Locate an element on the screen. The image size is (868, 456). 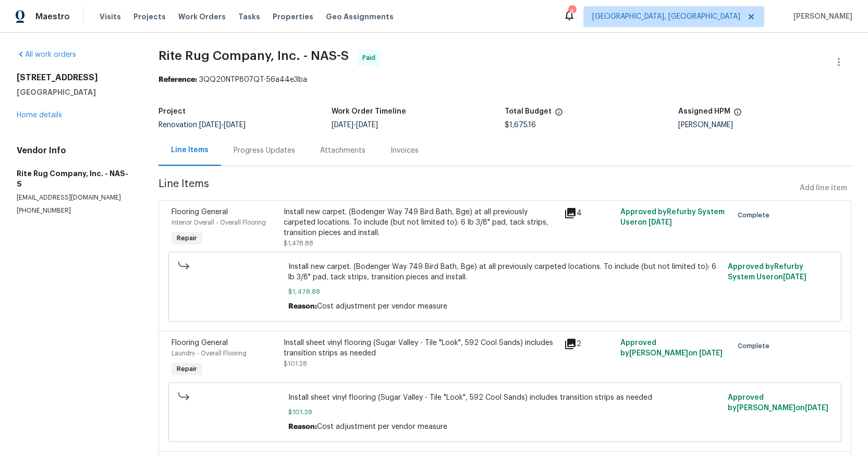
div: Attachments is located at coordinates (342, 150).